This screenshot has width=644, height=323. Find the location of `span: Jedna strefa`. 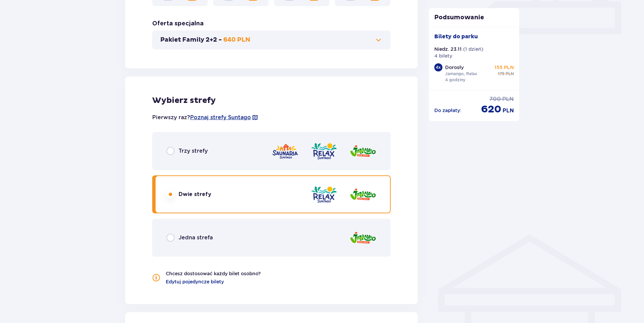

span: Jedna strefa is located at coordinates (195, 238).